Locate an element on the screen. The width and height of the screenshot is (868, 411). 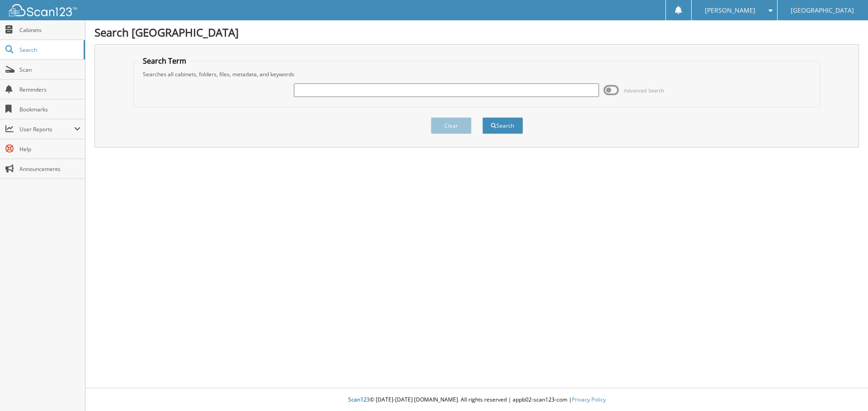
span: Search is located at coordinates (49, 50).